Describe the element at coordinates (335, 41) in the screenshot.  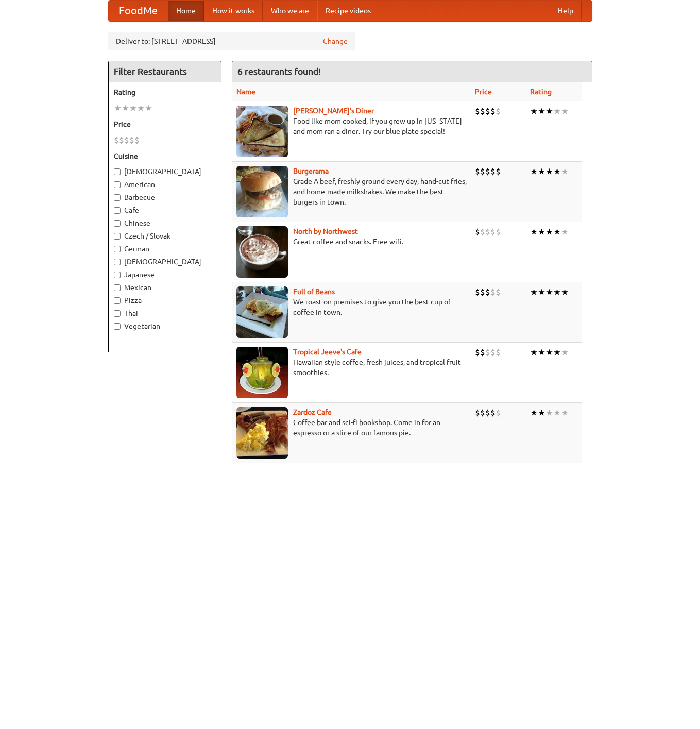
I see `a: Change` at that location.